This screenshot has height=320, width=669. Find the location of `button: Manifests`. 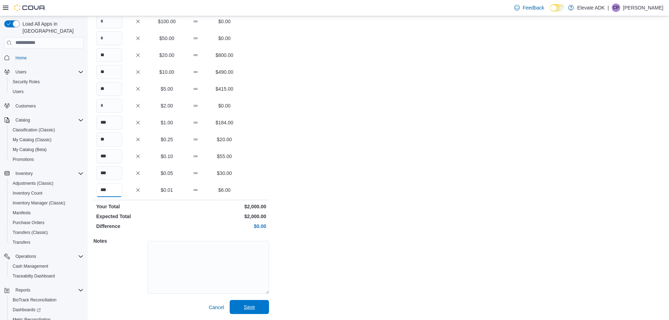

button: Manifests is located at coordinates (47, 213).